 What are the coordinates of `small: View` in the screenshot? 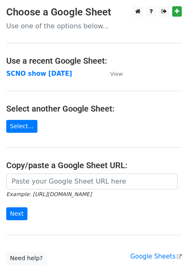 It's located at (116, 74).